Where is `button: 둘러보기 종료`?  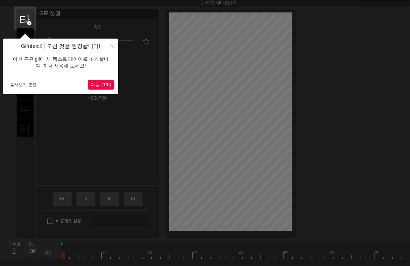
button: 둘러보기 종료 is located at coordinates (23, 85).